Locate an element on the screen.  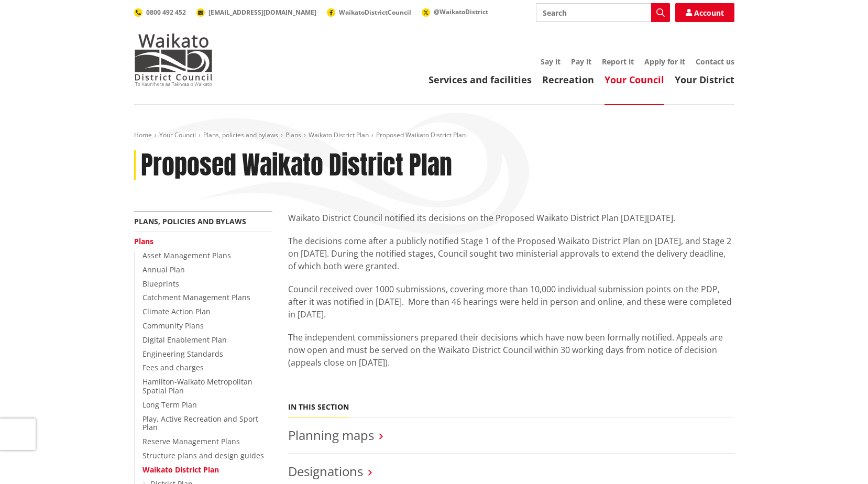
h1: Proposed Waikato District Plan is located at coordinates (297, 166).